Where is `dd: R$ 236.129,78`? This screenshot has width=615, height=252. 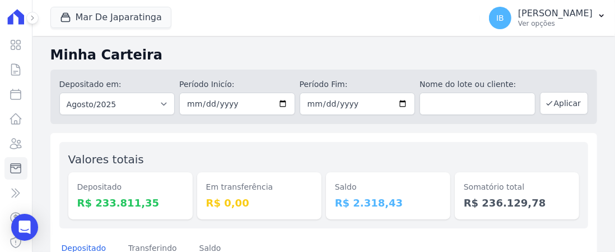 dd: R$ 236.129,78 is located at coordinates (517, 202).